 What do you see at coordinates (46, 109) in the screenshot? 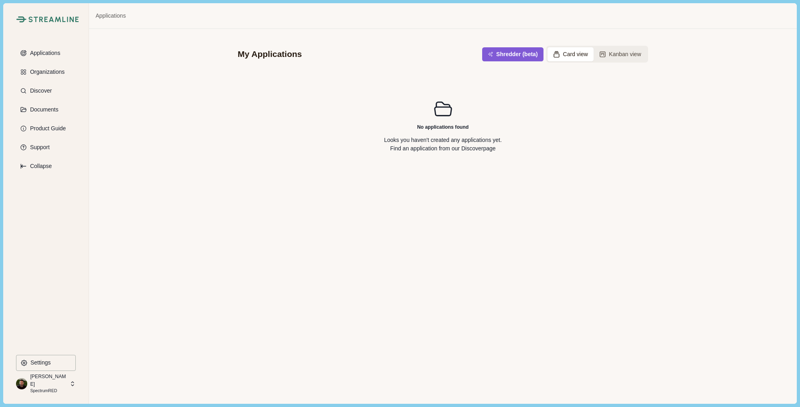
I see `a: Documents` at bounding box center [46, 109].